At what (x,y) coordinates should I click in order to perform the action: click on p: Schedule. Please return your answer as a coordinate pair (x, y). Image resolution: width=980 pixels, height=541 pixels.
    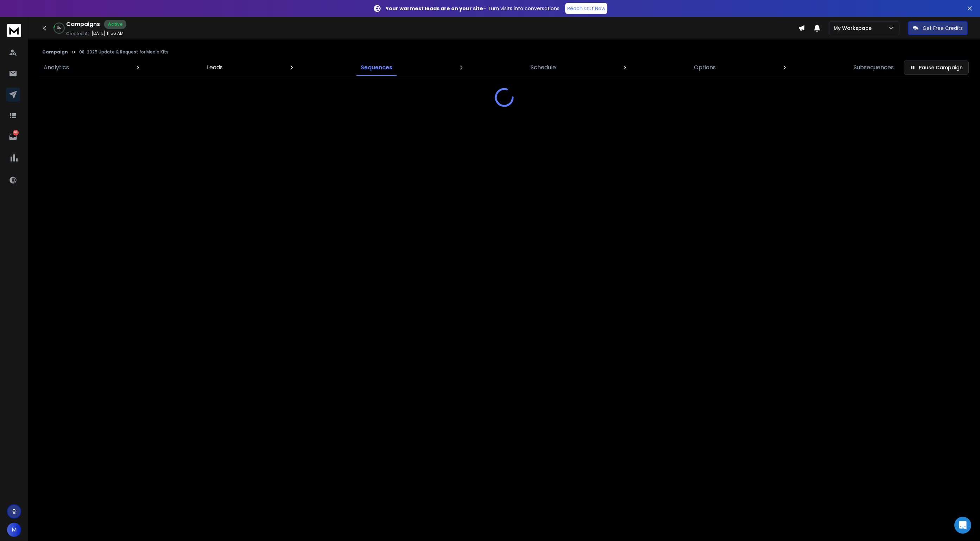
    Looking at the image, I should click on (544, 68).